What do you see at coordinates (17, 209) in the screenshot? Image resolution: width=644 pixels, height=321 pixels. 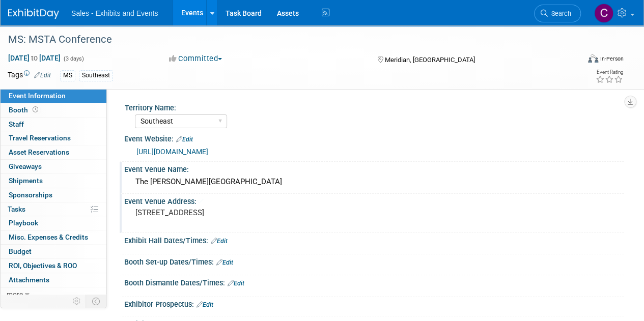 I see `span: Tasks` at bounding box center [17, 209].